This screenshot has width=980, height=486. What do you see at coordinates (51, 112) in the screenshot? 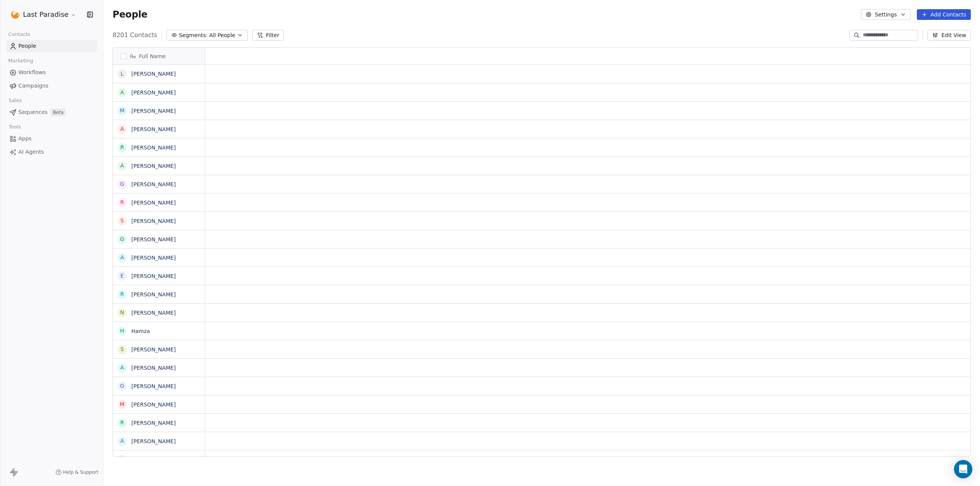
I see `a: SequencesBeta` at bounding box center [51, 112].